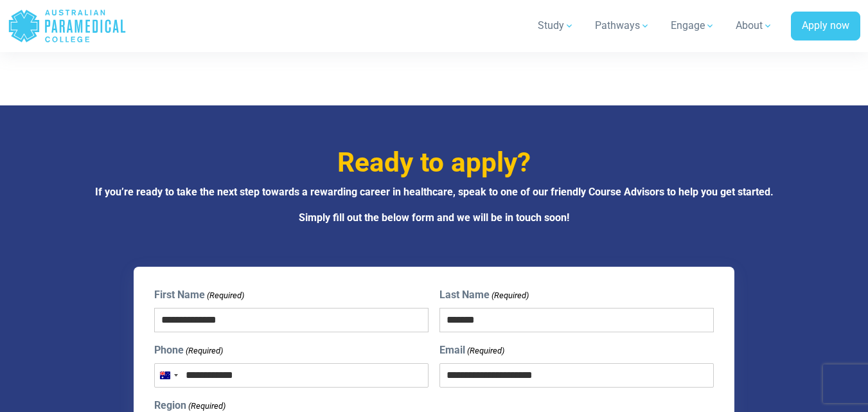  Describe the element at coordinates (200, 295) in the screenshot. I see `label: First Name` at that location.